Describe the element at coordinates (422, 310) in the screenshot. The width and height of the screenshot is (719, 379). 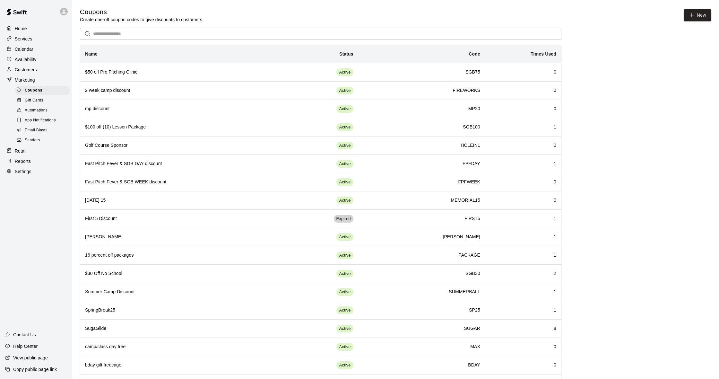
I see `h6: SP25` at that location.